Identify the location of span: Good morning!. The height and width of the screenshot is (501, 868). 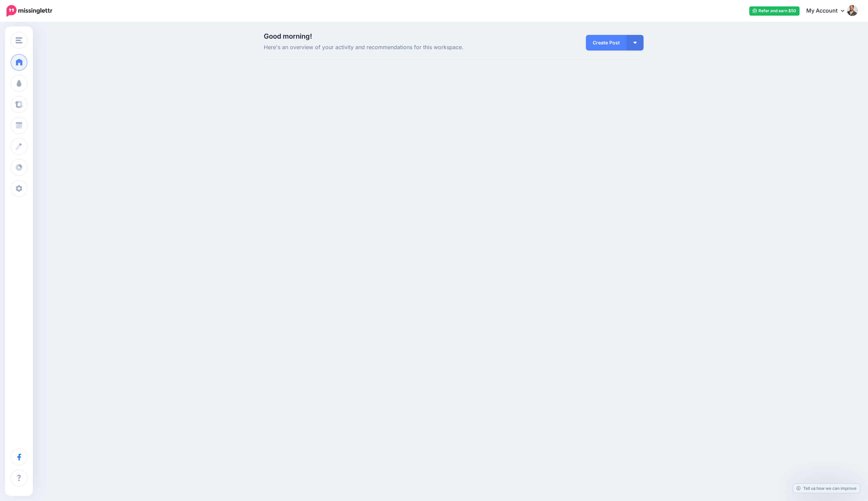
(287, 37).